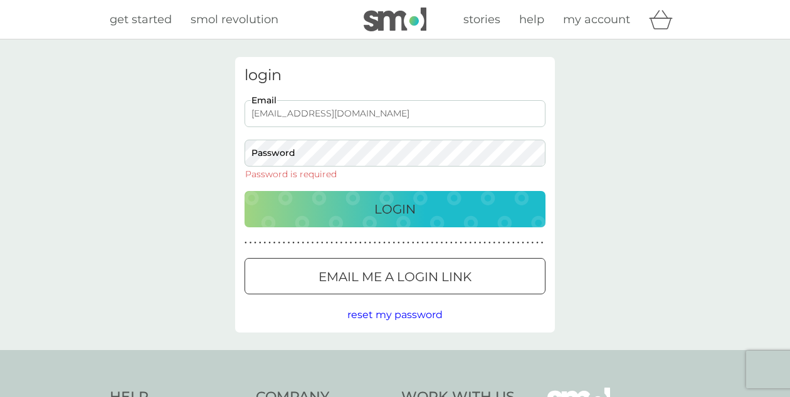  What do you see at coordinates (140, 19) in the screenshot?
I see `span: get started` at bounding box center [140, 19].